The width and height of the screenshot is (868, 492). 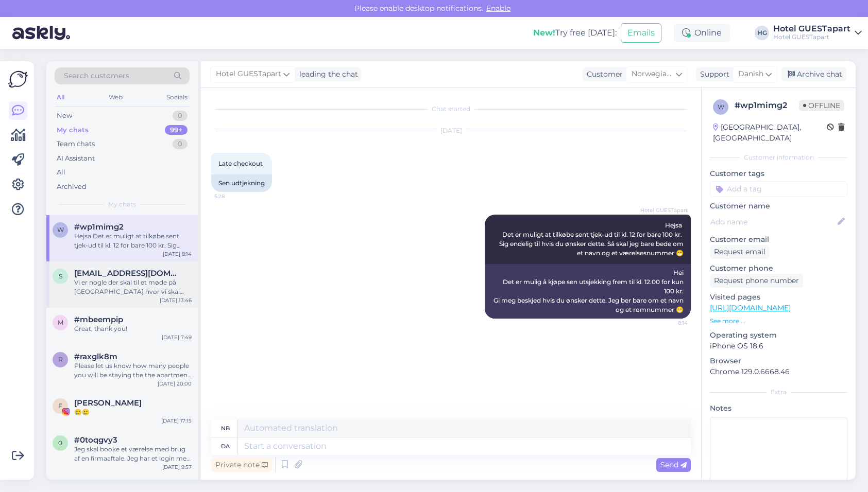 I want to click on div: Web, so click(x=115, y=97).